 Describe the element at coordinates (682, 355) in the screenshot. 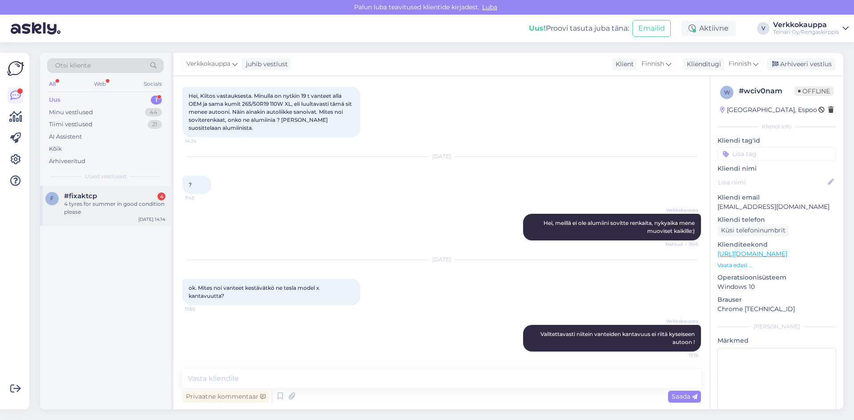

I see `span: 13:16` at that location.